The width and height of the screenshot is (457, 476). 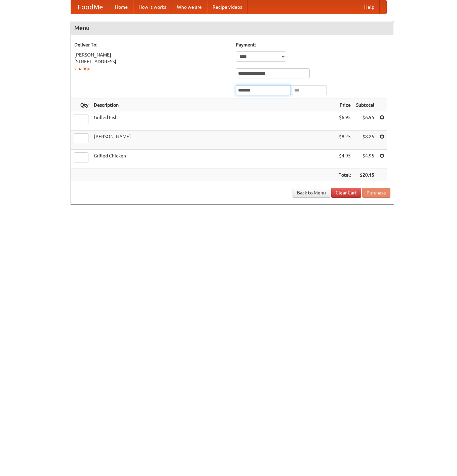 I want to click on th: Qty, so click(x=81, y=105).